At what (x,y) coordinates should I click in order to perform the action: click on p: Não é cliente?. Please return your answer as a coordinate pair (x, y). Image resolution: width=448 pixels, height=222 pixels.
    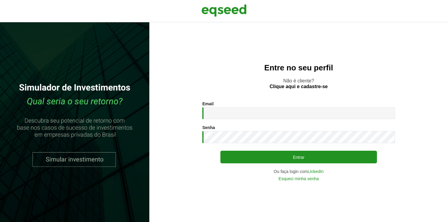
    Looking at the image, I should click on (299, 84).